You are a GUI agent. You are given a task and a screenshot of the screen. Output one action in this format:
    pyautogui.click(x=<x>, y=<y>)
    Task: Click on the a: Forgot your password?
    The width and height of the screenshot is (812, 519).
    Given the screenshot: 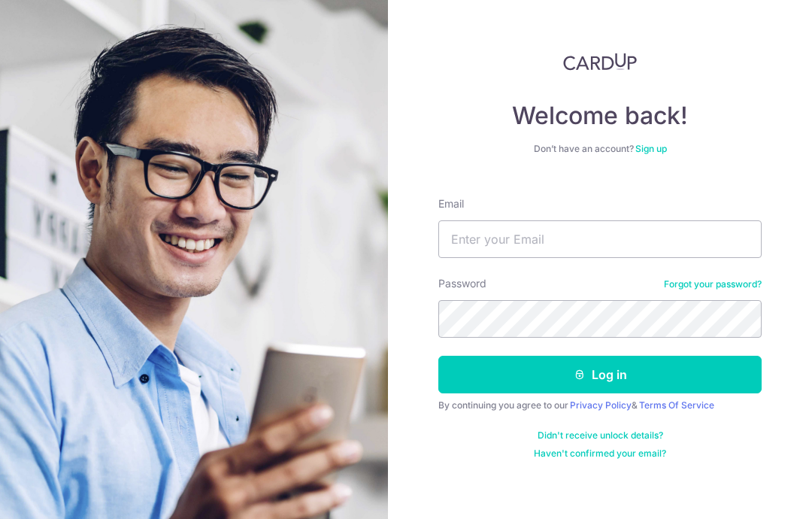 What is the action you would take?
    pyautogui.click(x=712, y=284)
    